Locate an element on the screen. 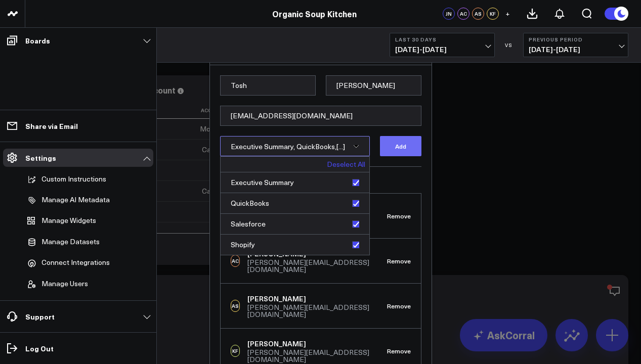  a: Connect Integrations is located at coordinates (73, 263).